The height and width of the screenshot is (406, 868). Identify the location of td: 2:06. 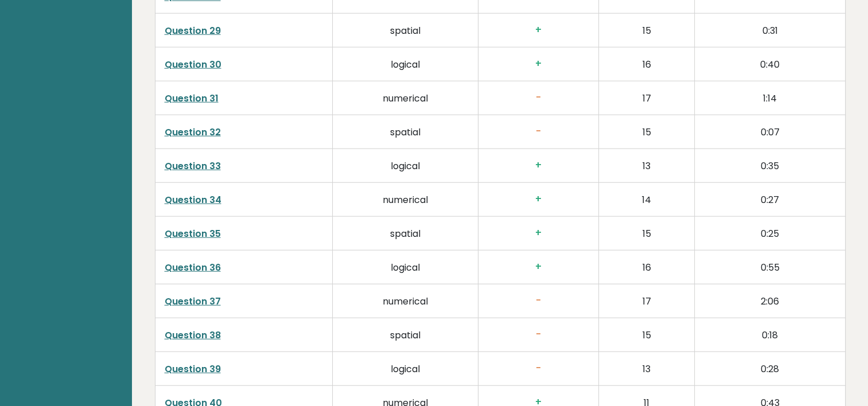
(770, 300).